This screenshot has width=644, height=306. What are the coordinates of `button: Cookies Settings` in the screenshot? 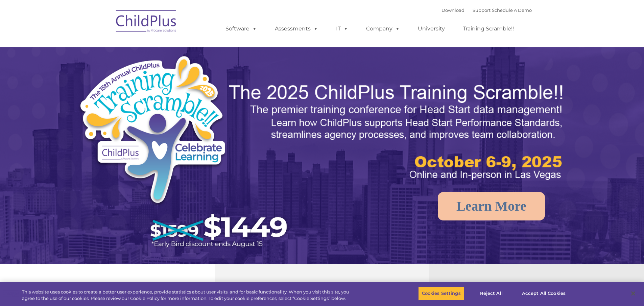 It's located at (441, 294).